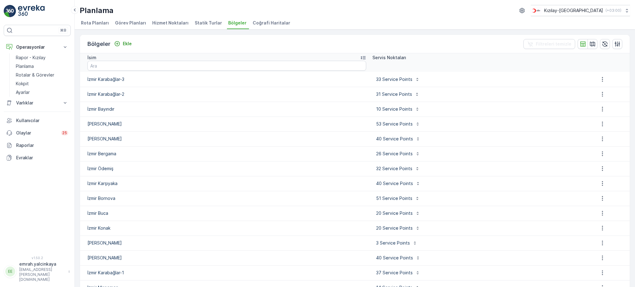 This screenshot has width=635, height=287. Describe the element at coordinates (92, 58) in the screenshot. I see `p: İsim` at that location.